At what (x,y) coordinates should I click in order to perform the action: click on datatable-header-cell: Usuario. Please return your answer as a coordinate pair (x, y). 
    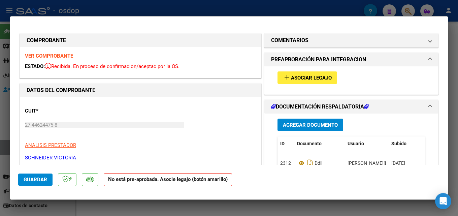
    Looking at the image, I should click on (366, 143).